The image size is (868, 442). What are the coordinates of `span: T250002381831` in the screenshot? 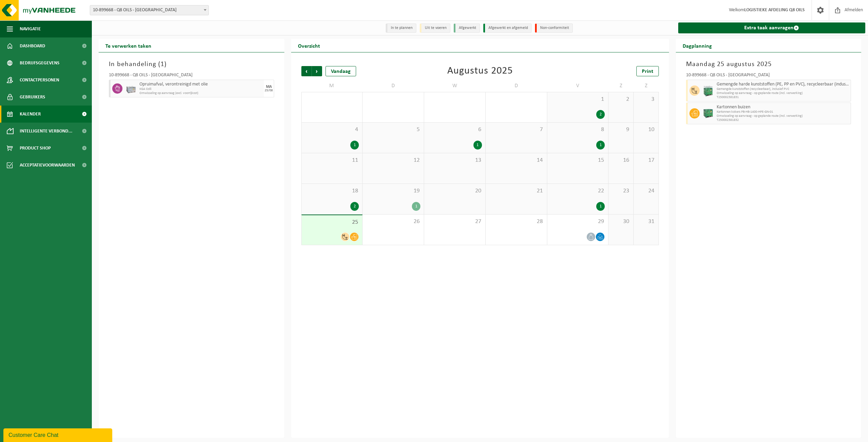 It's located at (783, 98).